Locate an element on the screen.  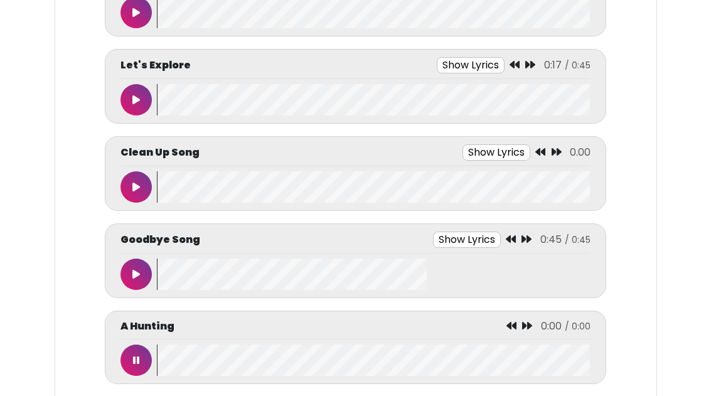
p: Goodbye Song is located at coordinates (160, 240).